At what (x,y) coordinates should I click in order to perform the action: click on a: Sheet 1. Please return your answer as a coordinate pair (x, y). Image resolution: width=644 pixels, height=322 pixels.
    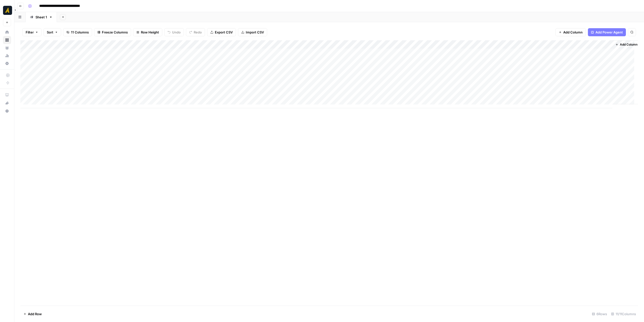
    Looking at the image, I should click on (41, 17).